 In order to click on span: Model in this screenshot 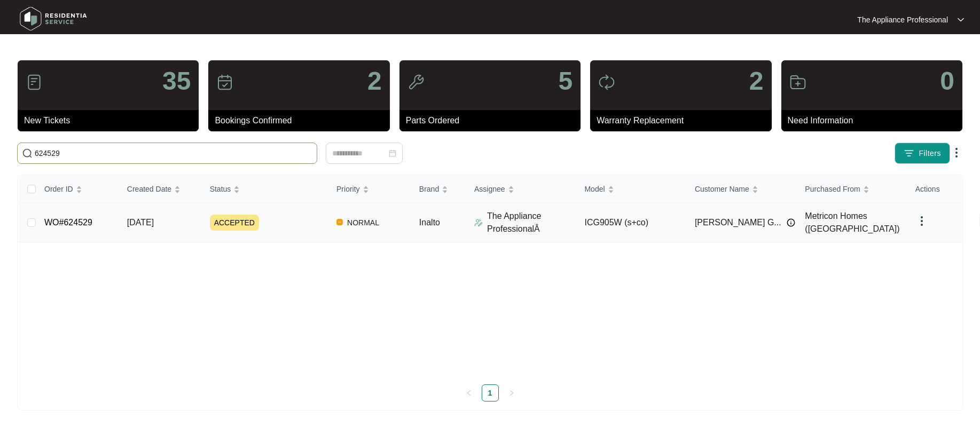, I will do `click(595, 189)`.